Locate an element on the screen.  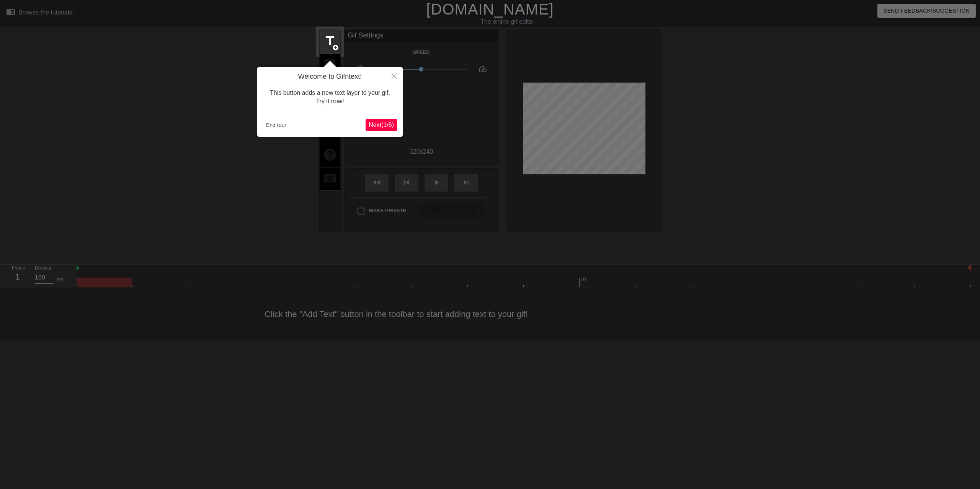
h4: Welcome to Gifntext! is located at coordinates (330, 77).